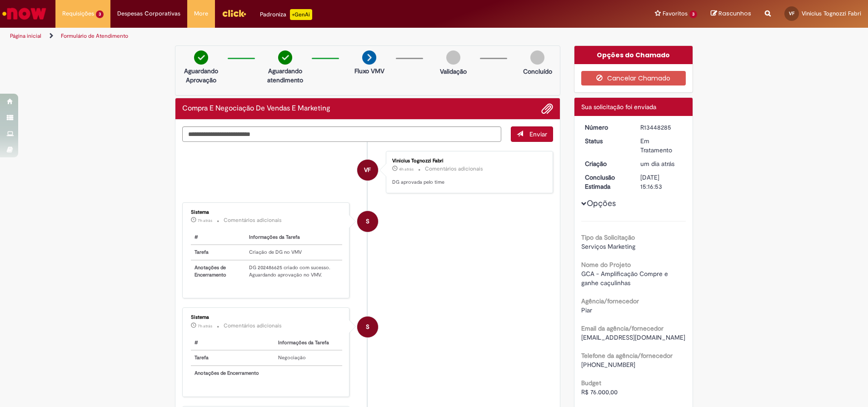 This screenshot has height=407, width=868. Describe the element at coordinates (658, 164) in the screenshot. I see `span: um dia atrás` at that location.